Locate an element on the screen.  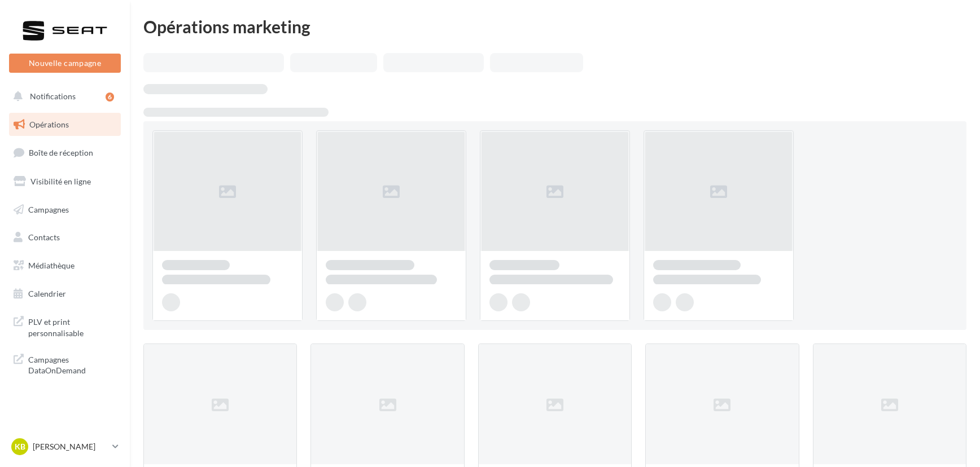
span: KB is located at coordinates (20, 447).